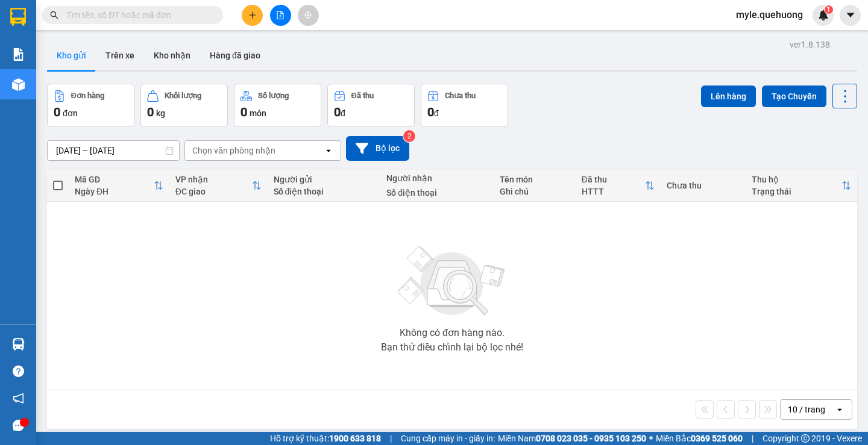 This screenshot has height=445, width=868. What do you see at coordinates (728, 96) in the screenshot?
I see `button: Lên hàng` at bounding box center [728, 96].